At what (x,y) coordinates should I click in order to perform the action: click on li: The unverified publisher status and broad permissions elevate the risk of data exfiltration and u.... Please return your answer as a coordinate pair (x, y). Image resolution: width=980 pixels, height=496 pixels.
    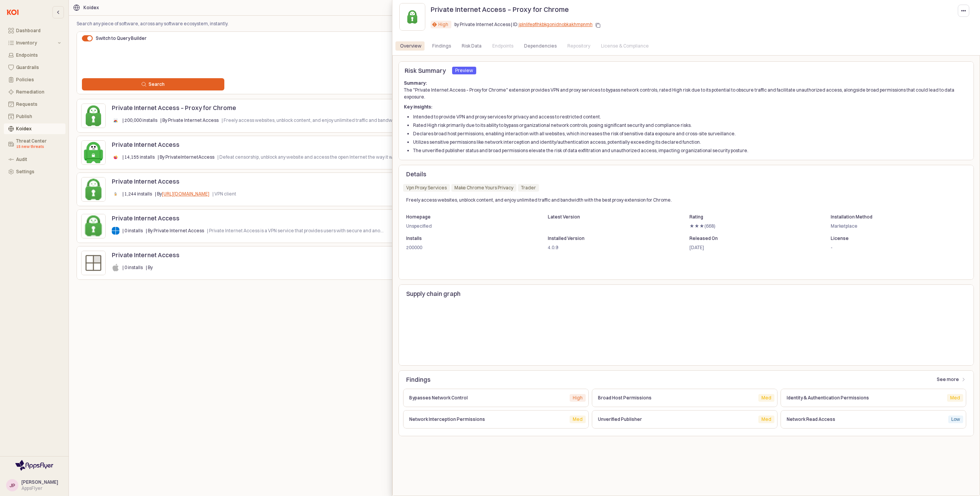
    Looking at the image, I should click on (690, 151).